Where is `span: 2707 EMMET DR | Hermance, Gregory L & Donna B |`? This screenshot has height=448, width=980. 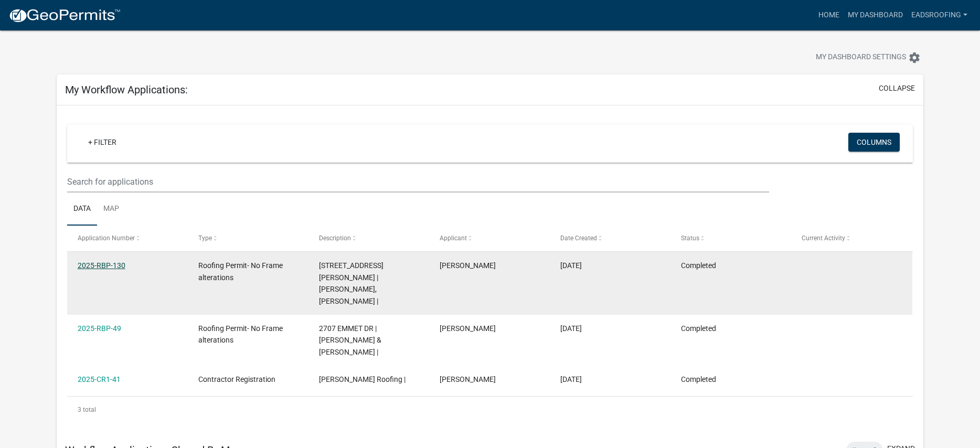
span: 2707 EMMET DR | Hermance, Gregory L & Donna B | is located at coordinates (350, 340).